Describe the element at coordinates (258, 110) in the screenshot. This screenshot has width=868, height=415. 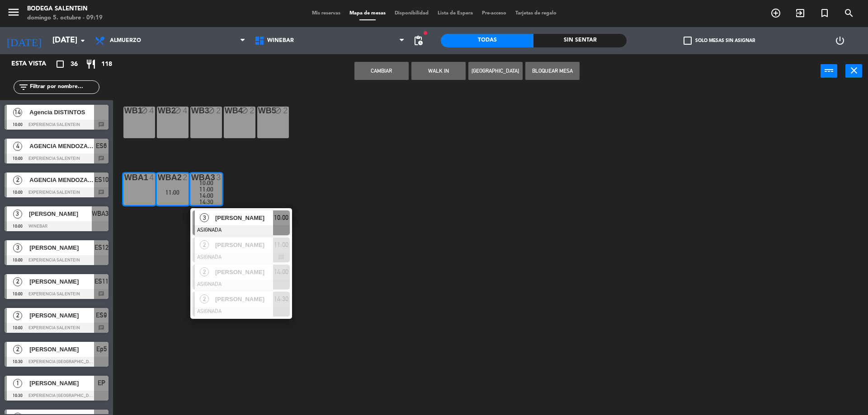
I see `div: WB5` at that location.